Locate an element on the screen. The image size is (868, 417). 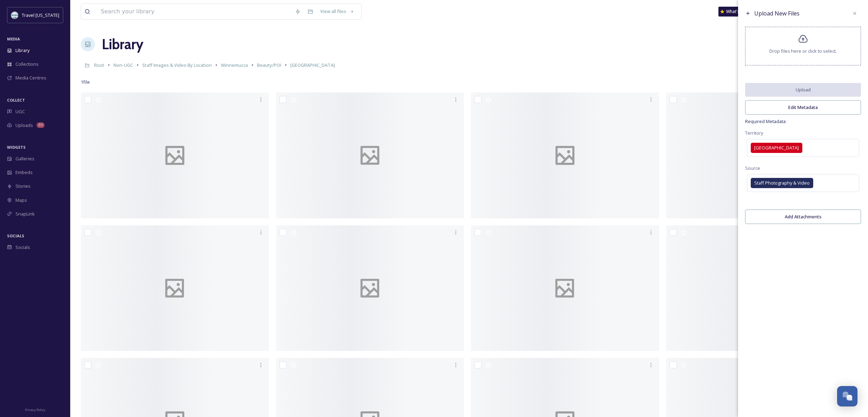
div: 80 is located at coordinates (40, 125).